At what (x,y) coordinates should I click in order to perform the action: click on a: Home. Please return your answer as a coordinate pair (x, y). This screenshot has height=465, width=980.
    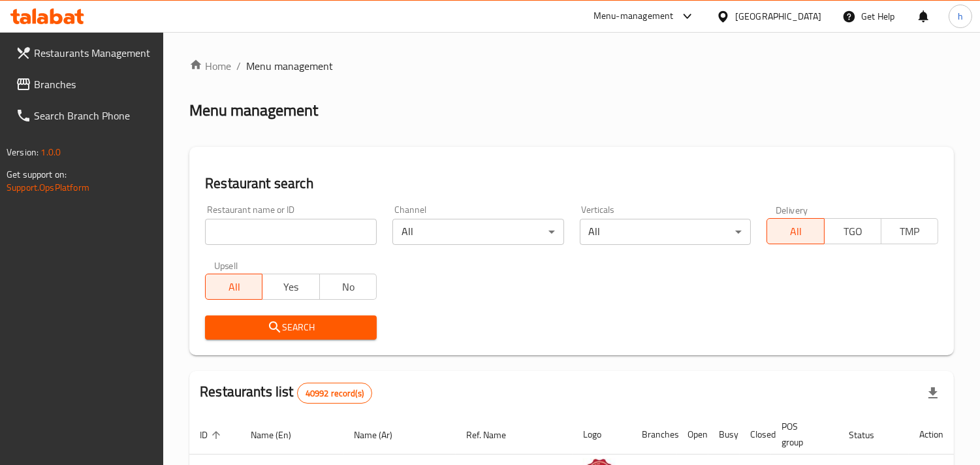
    Looking at the image, I should click on (210, 66).